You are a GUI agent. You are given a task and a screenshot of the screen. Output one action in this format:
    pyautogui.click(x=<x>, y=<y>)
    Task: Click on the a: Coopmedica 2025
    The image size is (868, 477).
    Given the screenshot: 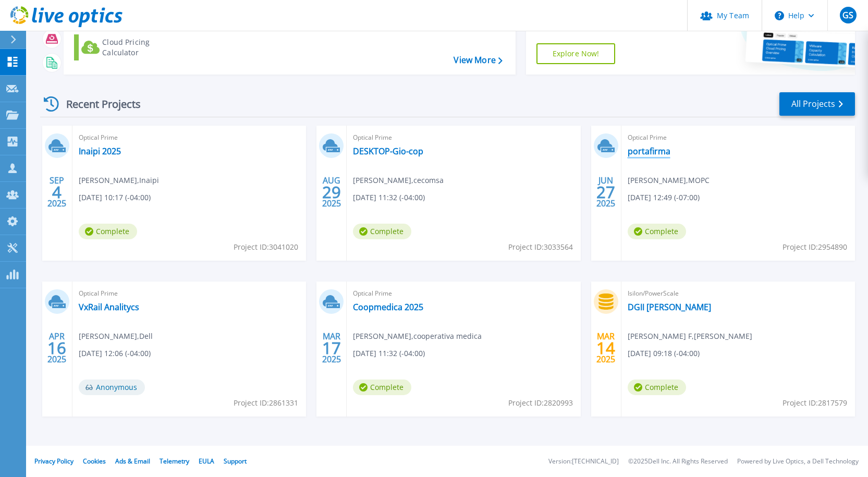 What is the action you would take?
    pyautogui.click(x=388, y=307)
    